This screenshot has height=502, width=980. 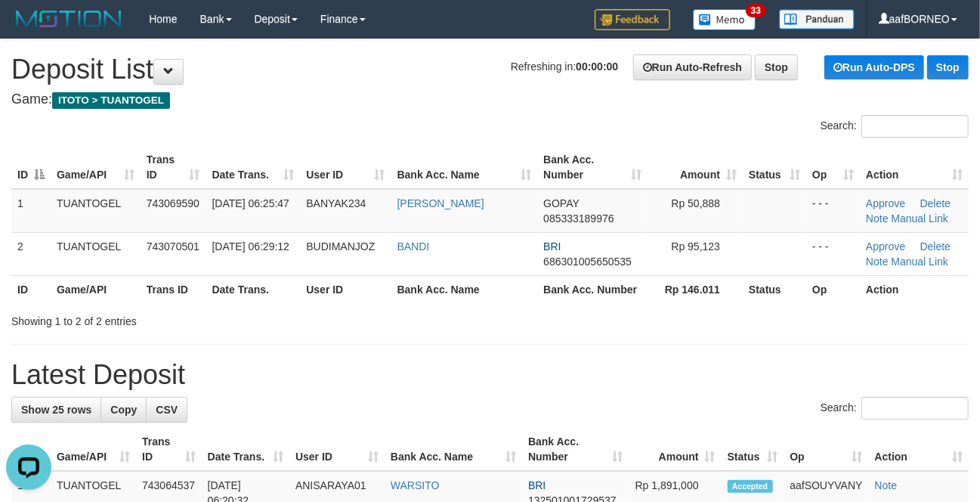 I want to click on span: Copy 686301005650535 to clipboard, so click(x=588, y=262).